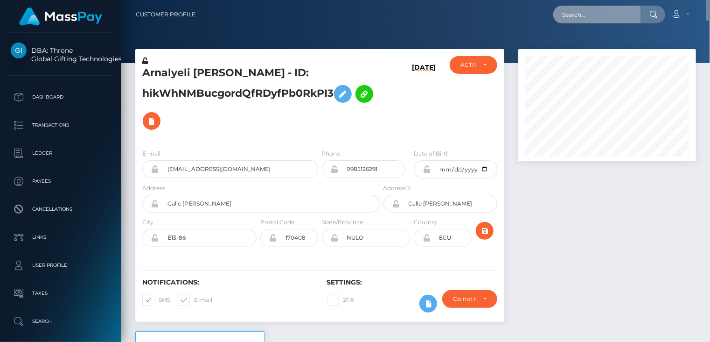  What do you see at coordinates (61, 97) in the screenshot?
I see `p: Dashboard` at bounding box center [61, 97].